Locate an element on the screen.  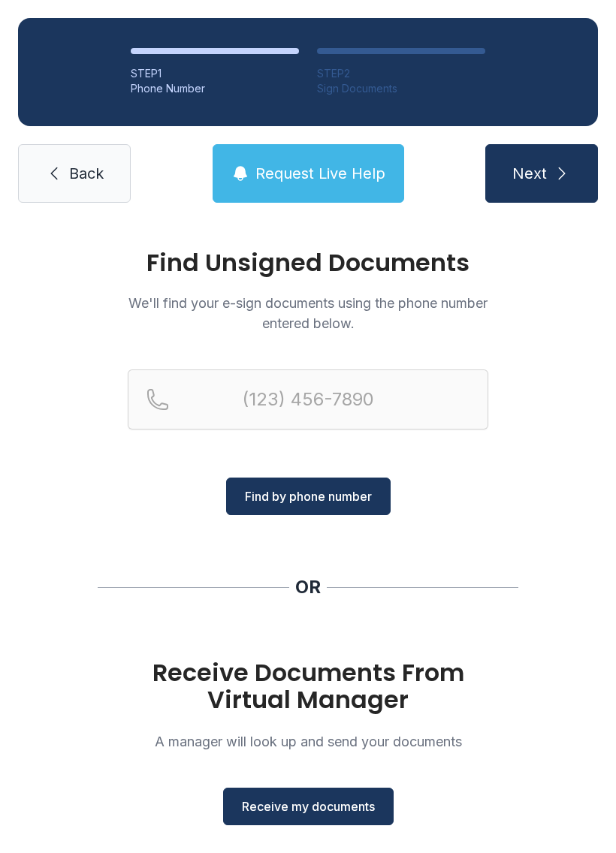
span: Next is located at coordinates (529, 173).